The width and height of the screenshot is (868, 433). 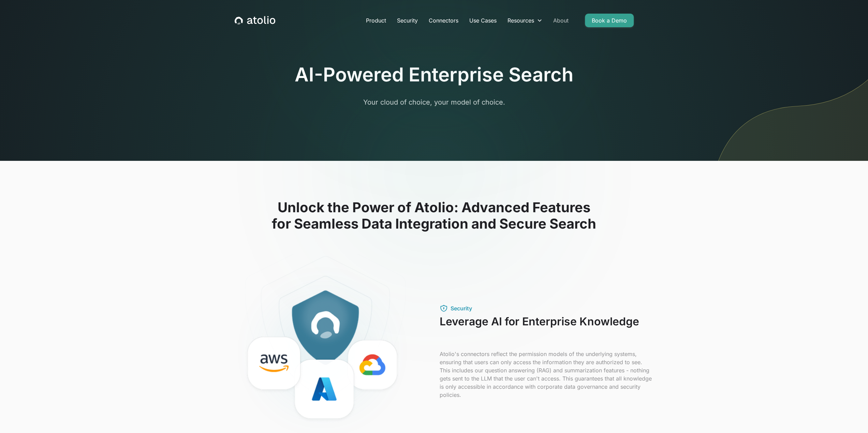 What do you see at coordinates (434, 102) in the screenshot?
I see `p: Your cloud of choice, your model of choice.` at bounding box center [434, 102].